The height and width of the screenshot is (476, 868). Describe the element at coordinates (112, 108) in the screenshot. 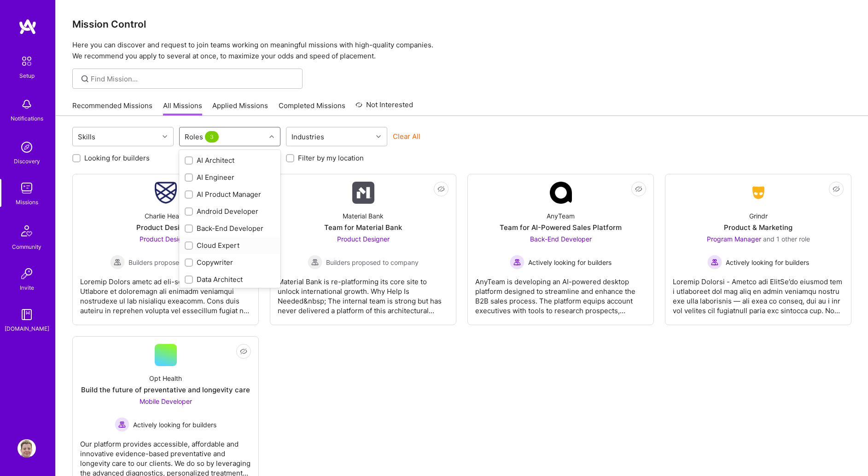

I see `a: Recommended Missions` at that location.